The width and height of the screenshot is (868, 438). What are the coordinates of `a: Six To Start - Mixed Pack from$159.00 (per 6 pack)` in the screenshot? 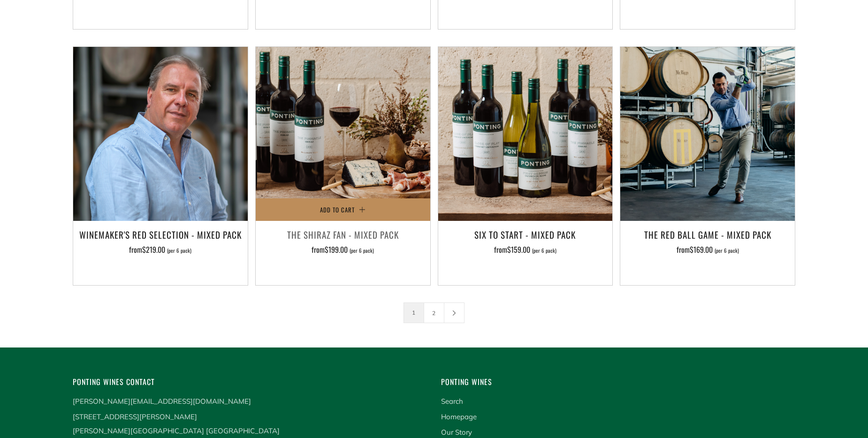 It's located at (525, 250).